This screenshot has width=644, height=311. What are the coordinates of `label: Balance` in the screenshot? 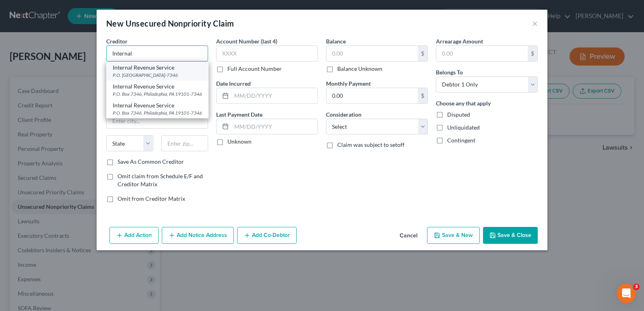 It's located at (336, 41).